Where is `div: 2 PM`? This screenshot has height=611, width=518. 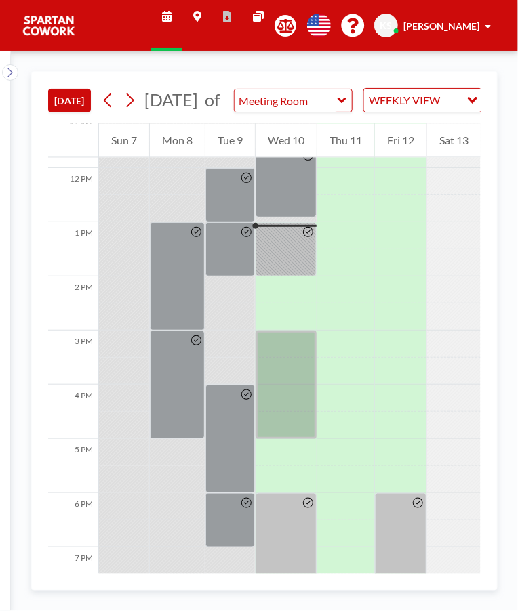
div: 2 PM is located at coordinates (73, 304).